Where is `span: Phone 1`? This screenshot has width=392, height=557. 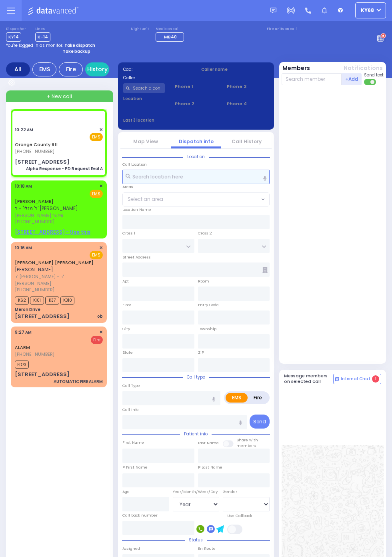 span: Phone 1 is located at coordinates (196, 86).